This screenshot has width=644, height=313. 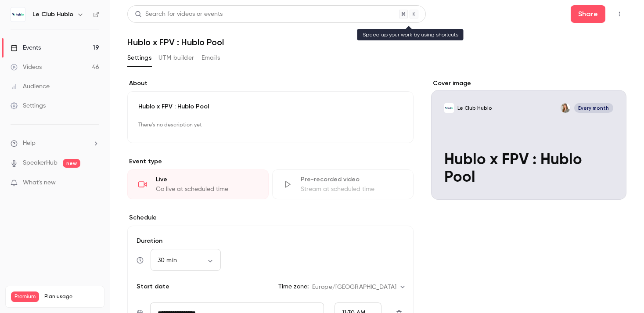 I want to click on p: Schedule, so click(x=270, y=218).